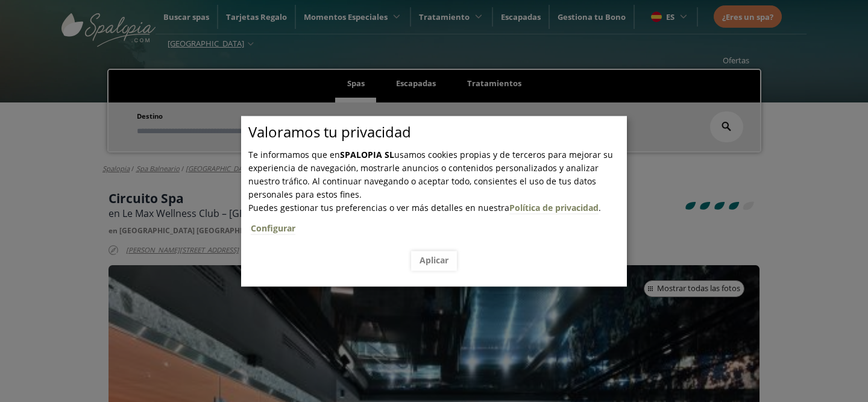  Describe the element at coordinates (554, 208) in the screenshot. I see `a: Política de privacidad` at that location.